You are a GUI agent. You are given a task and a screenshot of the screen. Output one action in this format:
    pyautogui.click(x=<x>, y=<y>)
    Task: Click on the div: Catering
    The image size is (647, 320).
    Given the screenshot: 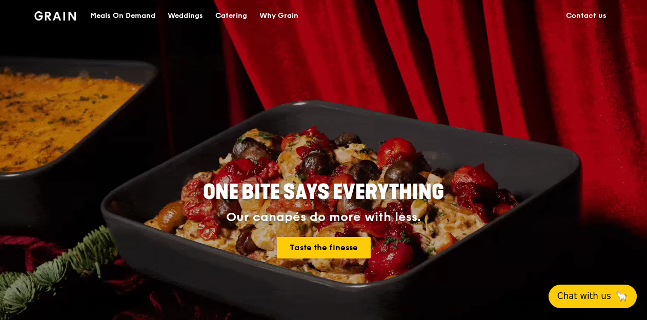 What is the action you would take?
    pyautogui.click(x=231, y=16)
    